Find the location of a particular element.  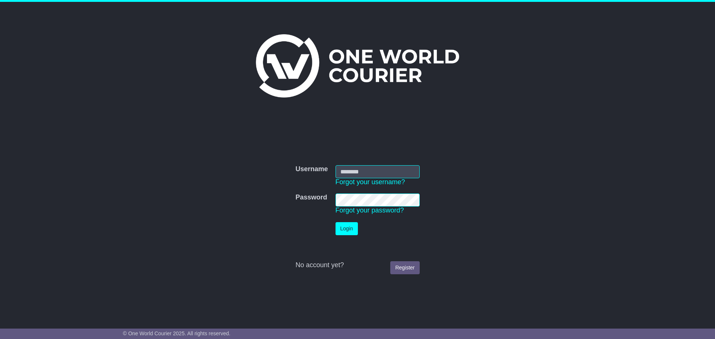

label: Password is located at coordinates (311, 198).